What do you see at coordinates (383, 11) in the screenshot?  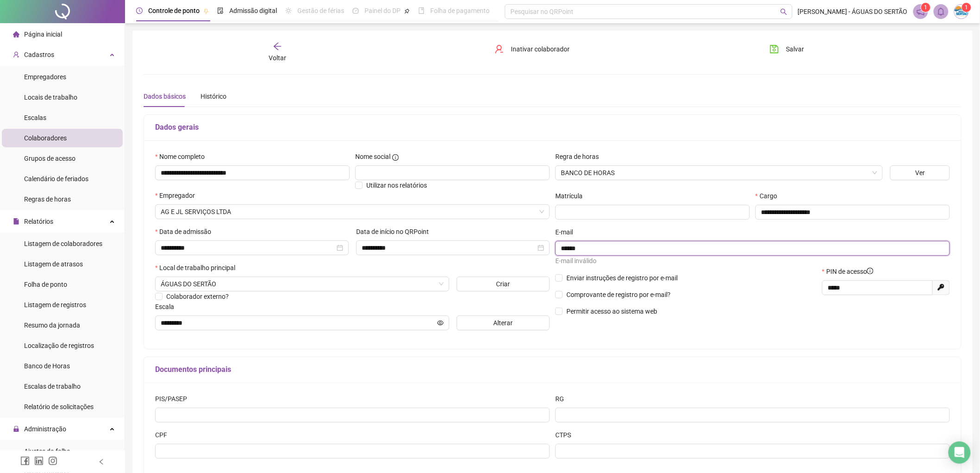 I see `span: Painel do DP` at bounding box center [383, 11].